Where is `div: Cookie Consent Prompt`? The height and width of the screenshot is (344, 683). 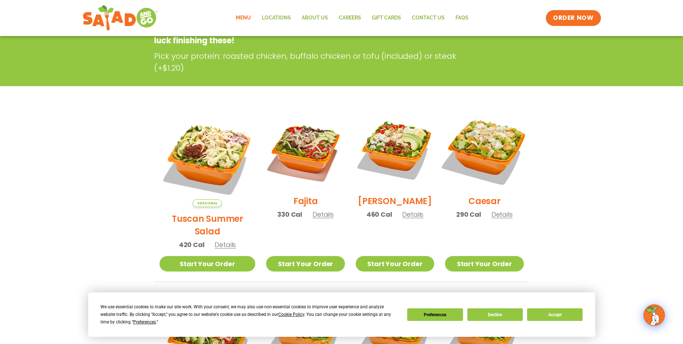
div: Cookie Consent Prompt is located at coordinates (342, 314).